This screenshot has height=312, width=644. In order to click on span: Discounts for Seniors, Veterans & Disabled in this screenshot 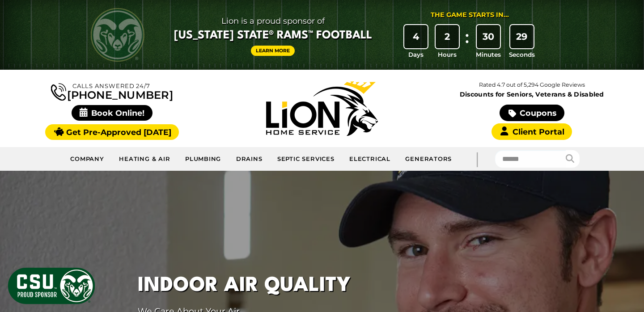, I will do `click(531, 94)`.